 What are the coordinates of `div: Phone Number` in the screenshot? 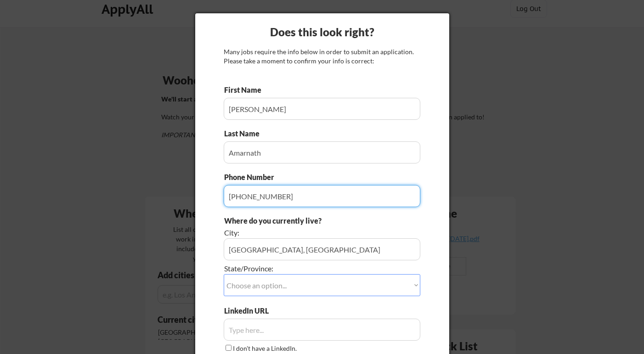 It's located at (251, 177).